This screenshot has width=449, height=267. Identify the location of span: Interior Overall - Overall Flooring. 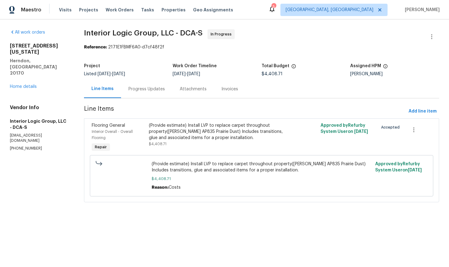
(112, 135).